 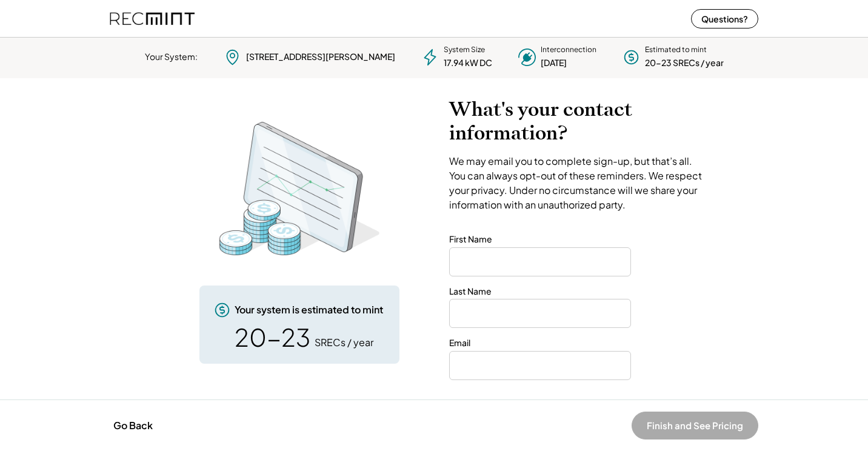 I want to click on div: 20-23, so click(x=272, y=337).